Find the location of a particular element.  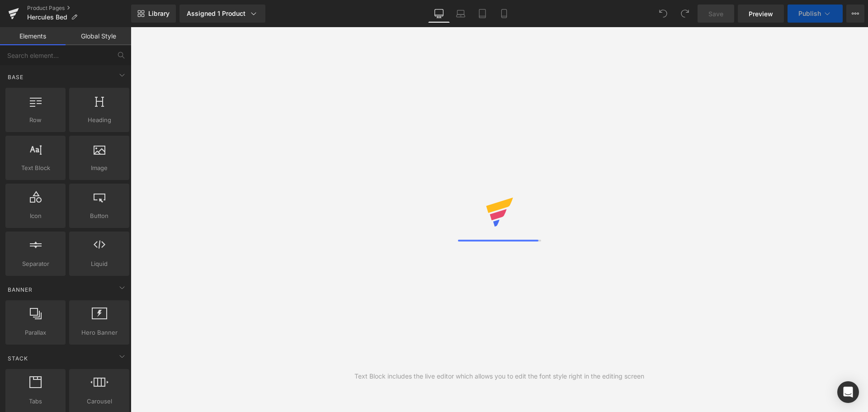

button: Publish is located at coordinates (815, 13).